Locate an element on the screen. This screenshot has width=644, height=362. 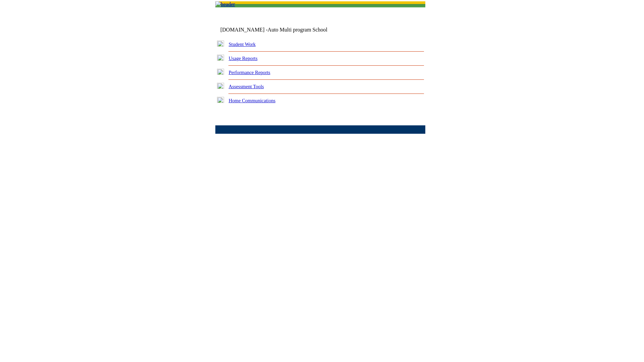
a: Home Communications is located at coordinates (252, 101).